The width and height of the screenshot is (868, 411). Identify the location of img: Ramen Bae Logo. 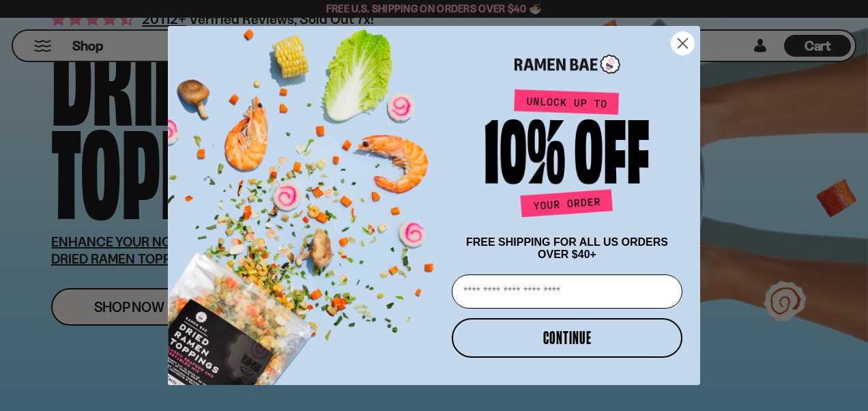
(567, 64).